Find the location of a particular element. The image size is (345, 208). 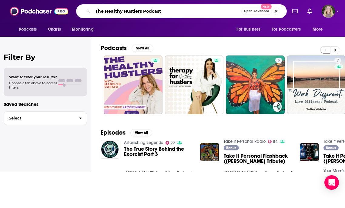

a: PodcastsView All is located at coordinates (127, 48).